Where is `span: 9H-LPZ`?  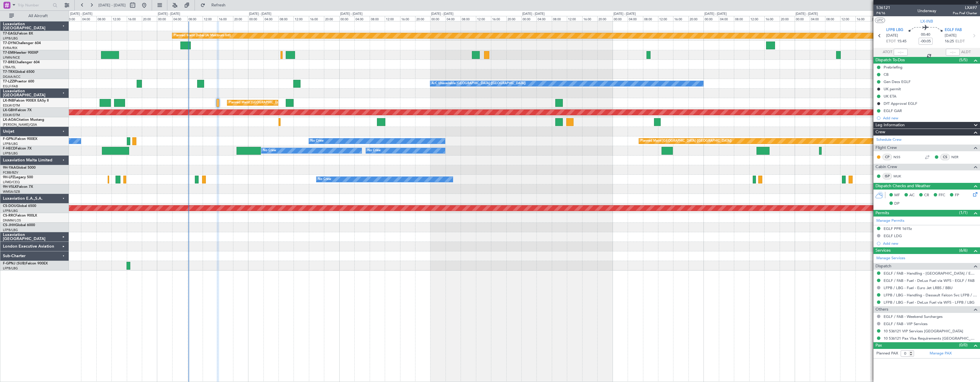 span: 9H-LPZ is located at coordinates (8, 177).